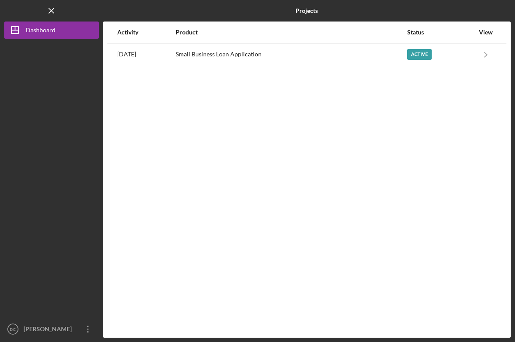 The width and height of the screenshot is (515, 342). Describe the element at coordinates (307, 11) in the screenshot. I see `b: Projects` at that location.